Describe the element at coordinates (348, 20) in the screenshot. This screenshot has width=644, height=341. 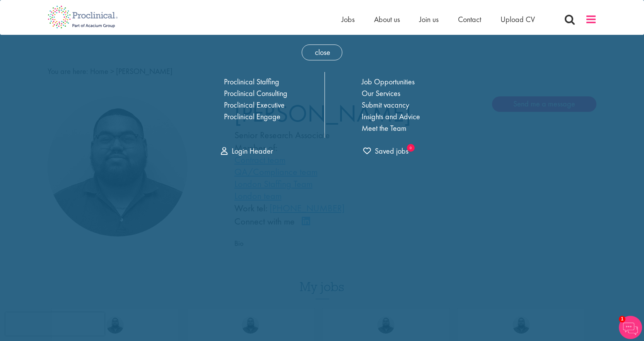
I see `span: Jobs` at that location.